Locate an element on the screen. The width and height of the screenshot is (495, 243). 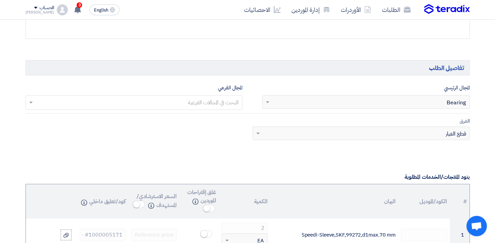
label: بنود المنتجات/الخدمات المطلوبة is located at coordinates (437, 177).